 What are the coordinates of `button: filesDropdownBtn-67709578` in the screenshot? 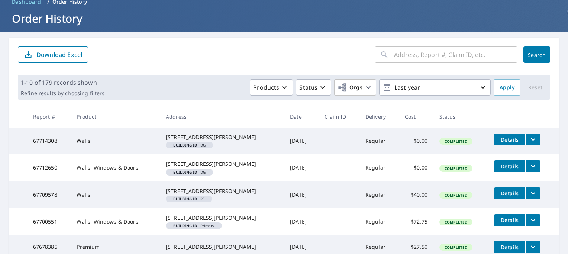 It's located at (533, 193).